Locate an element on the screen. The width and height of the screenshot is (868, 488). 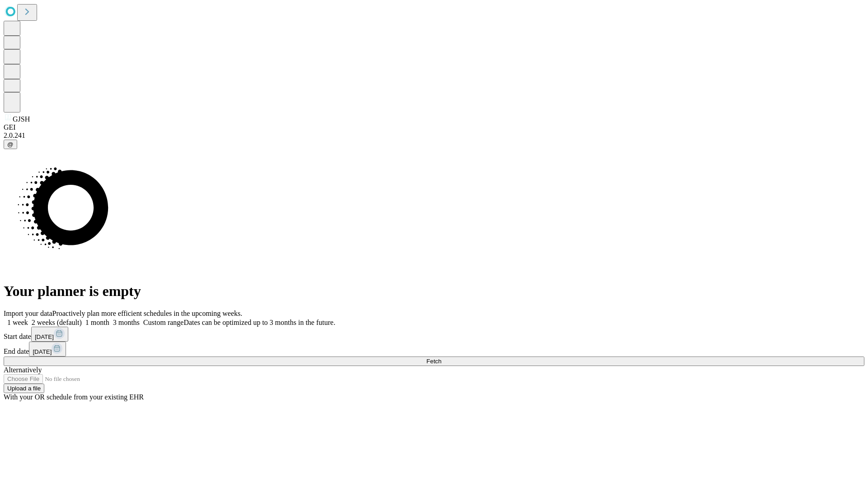
span: GJSH is located at coordinates (21, 119).